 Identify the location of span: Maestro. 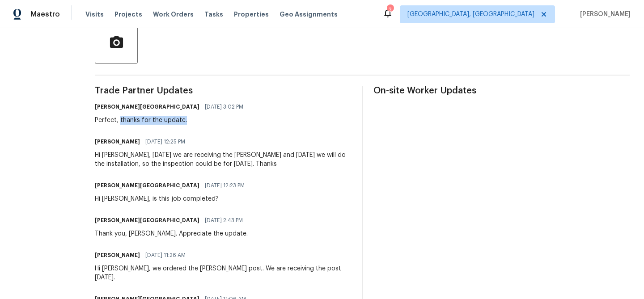
(45, 15).